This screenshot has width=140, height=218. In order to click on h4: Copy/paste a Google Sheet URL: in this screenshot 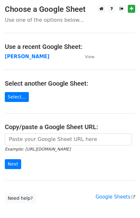, I will do `click(70, 127)`.